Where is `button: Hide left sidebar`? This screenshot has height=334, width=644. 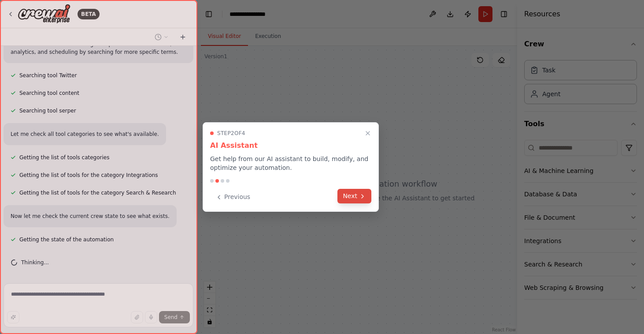 button: Hide left sidebar is located at coordinates (209, 14).